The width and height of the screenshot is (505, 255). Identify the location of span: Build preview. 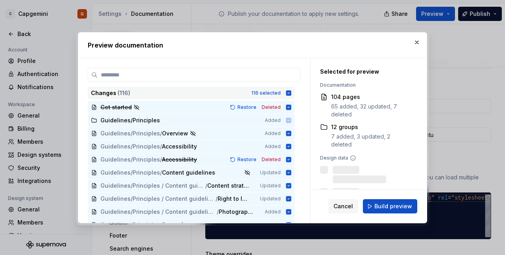
(393, 207).